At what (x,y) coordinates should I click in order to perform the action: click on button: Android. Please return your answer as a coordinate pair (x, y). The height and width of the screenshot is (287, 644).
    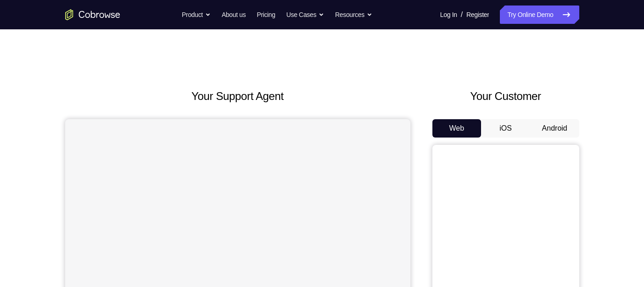
    Looking at the image, I should click on (555, 129).